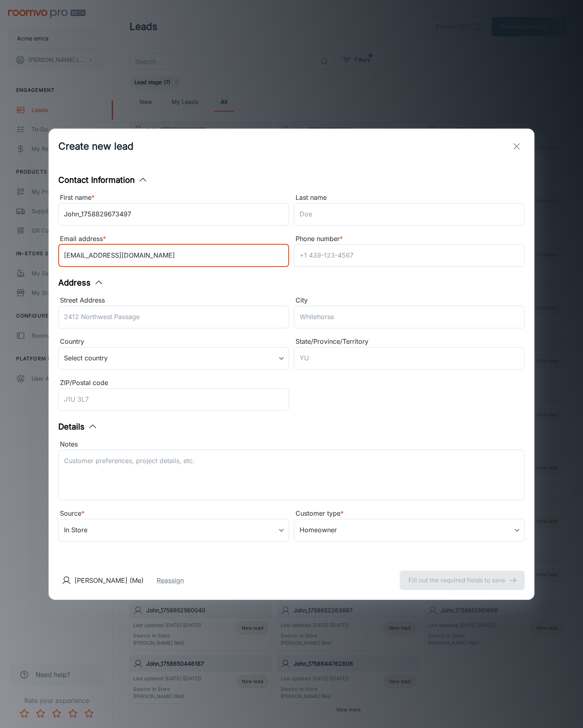  Describe the element at coordinates (174, 399) in the screenshot. I see `input: J1U 3L7` at that location.